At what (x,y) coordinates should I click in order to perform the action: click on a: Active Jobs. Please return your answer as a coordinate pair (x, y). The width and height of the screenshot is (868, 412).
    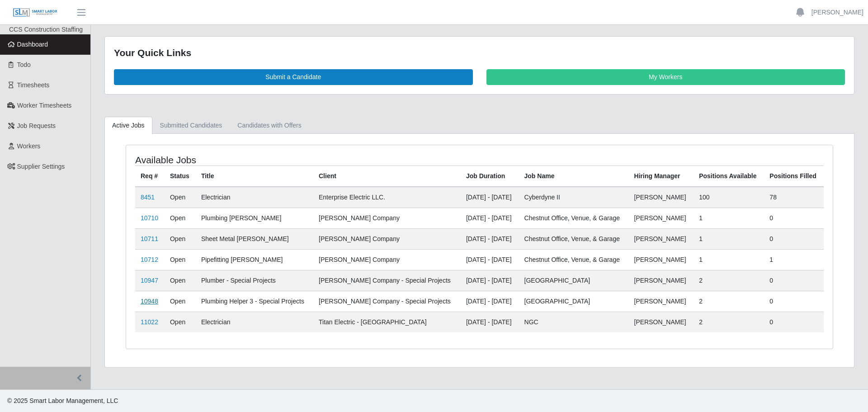
    Looking at the image, I should click on (128, 125).